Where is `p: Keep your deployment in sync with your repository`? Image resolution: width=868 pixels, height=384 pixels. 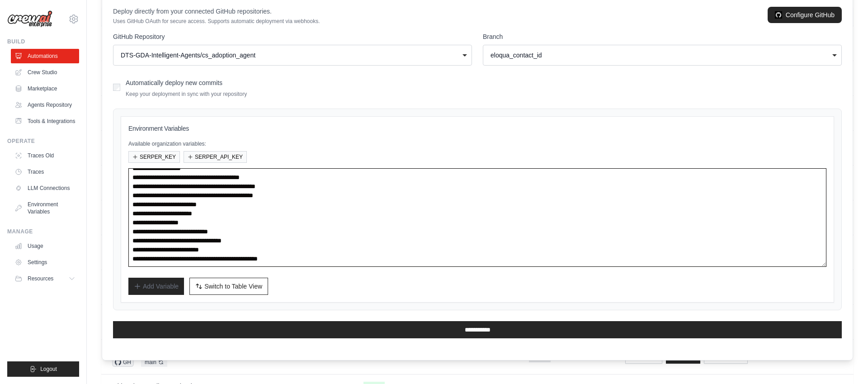 p: Keep your deployment in sync with your repository is located at coordinates (187, 94).